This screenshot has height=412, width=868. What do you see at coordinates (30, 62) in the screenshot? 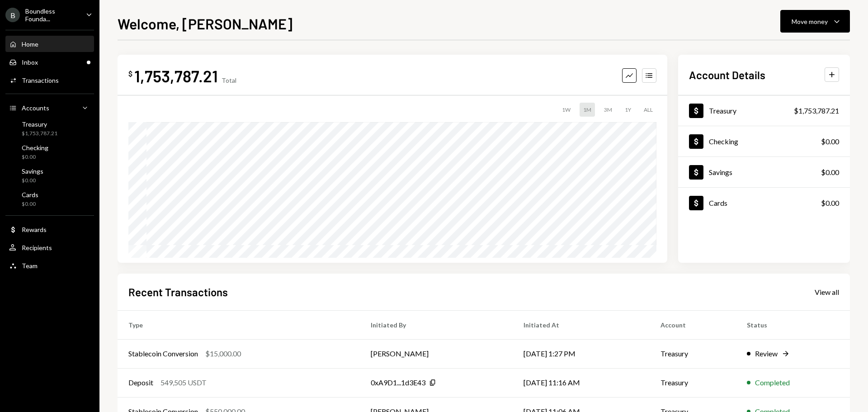
I see `div: Inbox` at bounding box center [30, 62].